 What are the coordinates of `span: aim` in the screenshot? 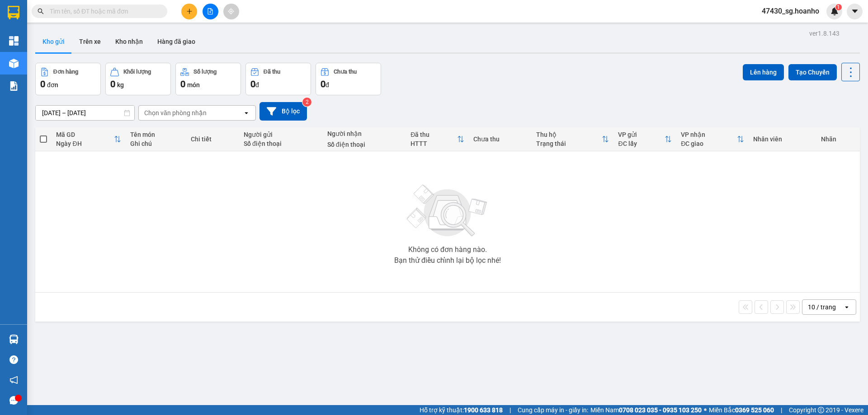 It's located at (231, 11).